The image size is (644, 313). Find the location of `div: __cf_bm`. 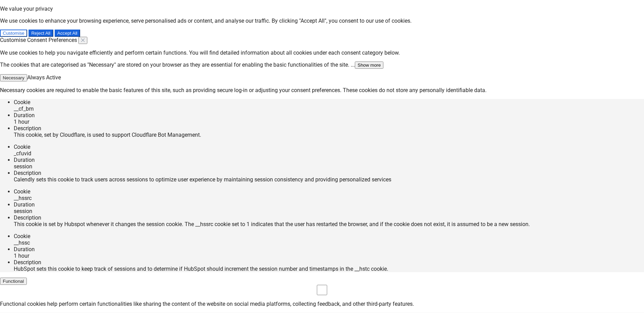

div: __cf_bm is located at coordinates (329, 108).